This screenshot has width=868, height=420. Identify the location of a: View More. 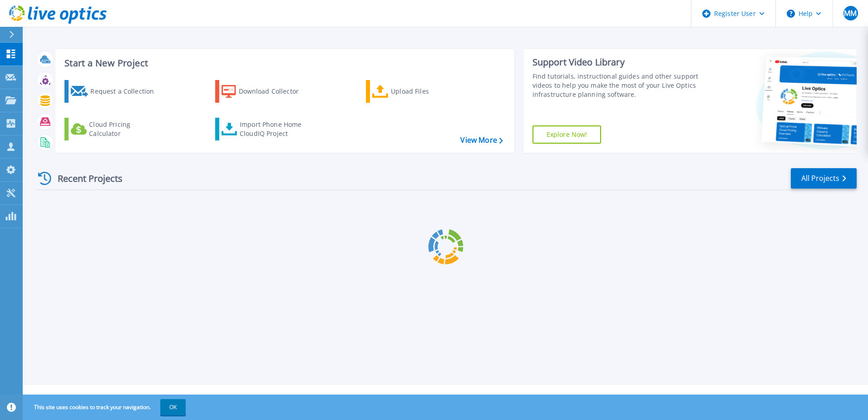
(481, 140).